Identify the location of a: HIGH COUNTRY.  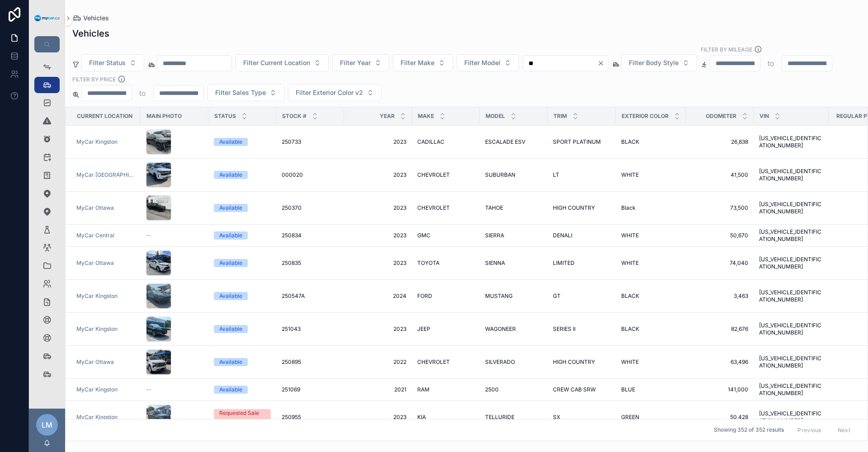
(581, 208).